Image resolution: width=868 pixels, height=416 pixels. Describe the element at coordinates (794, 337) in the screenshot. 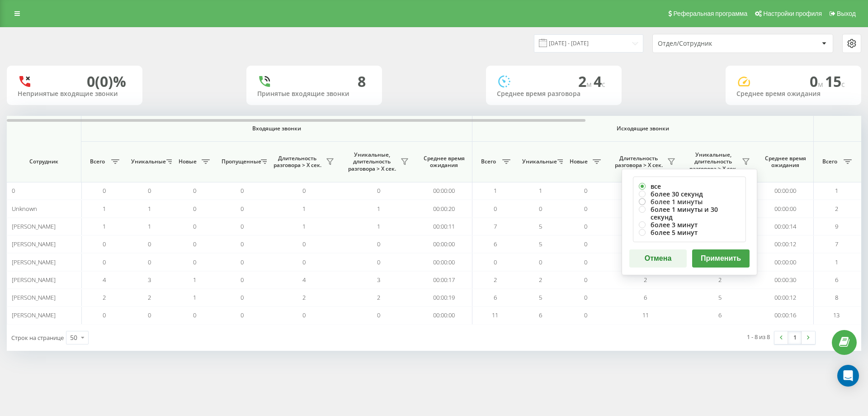

I see `a: 1` at that location.